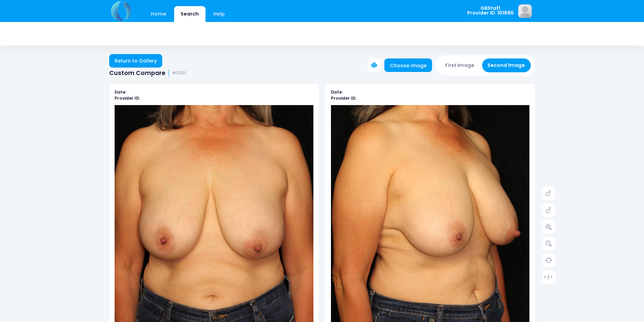 The image size is (644, 322). Describe the element at coordinates (159, 14) in the screenshot. I see `a: Home` at that location.